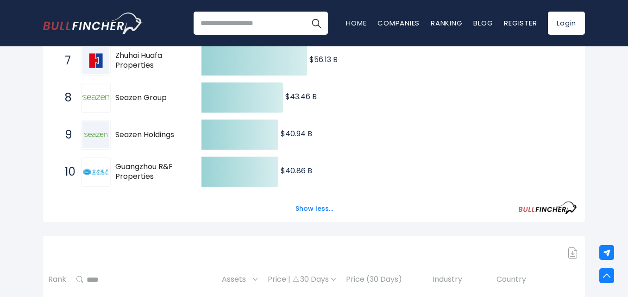  What do you see at coordinates (96, 61) in the screenshot?
I see `img: Zhuhai Huafa Properties` at bounding box center [96, 61].